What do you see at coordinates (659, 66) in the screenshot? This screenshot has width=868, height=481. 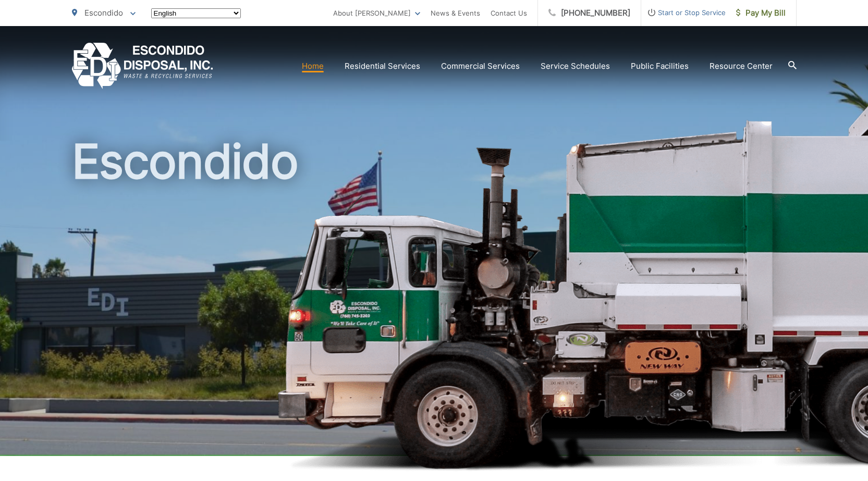 I see `a: Public Facilities` at bounding box center [659, 66].